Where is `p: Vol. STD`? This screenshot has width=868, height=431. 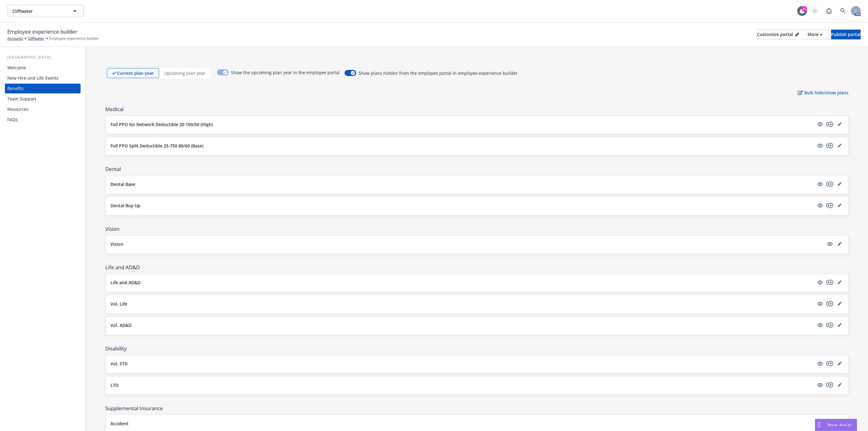
p: Vol. STD is located at coordinates (119, 363).